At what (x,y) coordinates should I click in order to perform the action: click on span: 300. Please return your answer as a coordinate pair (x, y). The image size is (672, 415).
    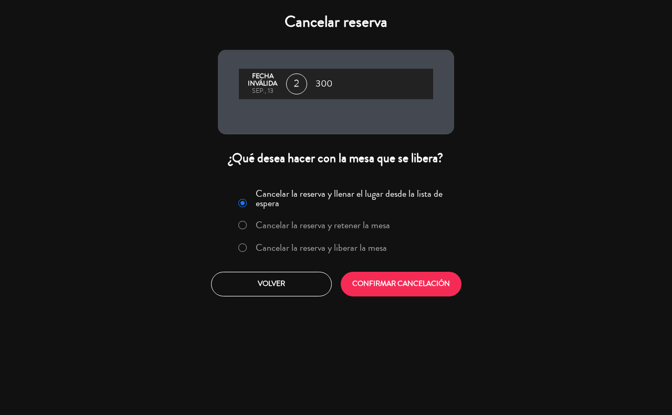
    Looking at the image, I should click on (324, 84).